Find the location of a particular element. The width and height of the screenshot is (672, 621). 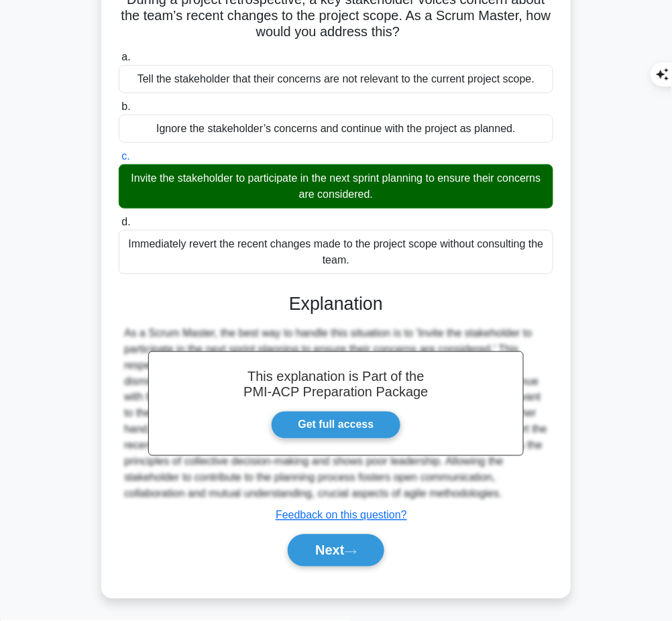

span: a. is located at coordinates (125, 56).